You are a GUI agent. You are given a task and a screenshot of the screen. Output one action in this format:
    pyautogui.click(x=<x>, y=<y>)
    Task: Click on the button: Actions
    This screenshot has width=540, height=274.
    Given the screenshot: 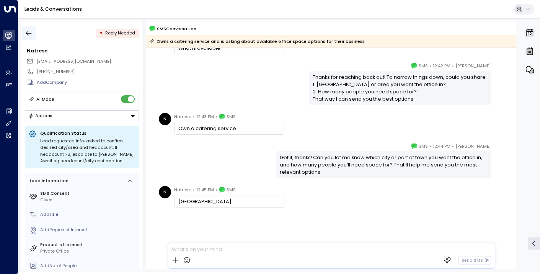 What is the action you would take?
    pyautogui.click(x=82, y=116)
    